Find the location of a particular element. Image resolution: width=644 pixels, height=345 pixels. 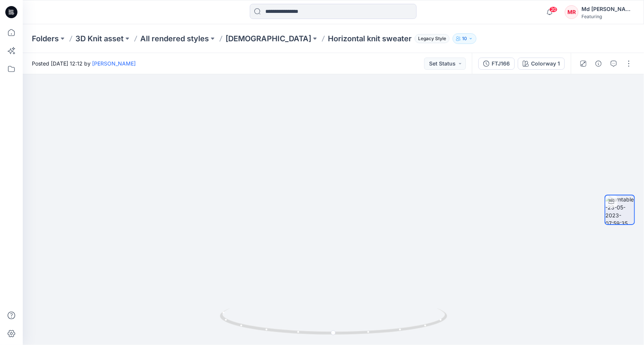

div: MR is located at coordinates (572, 12).